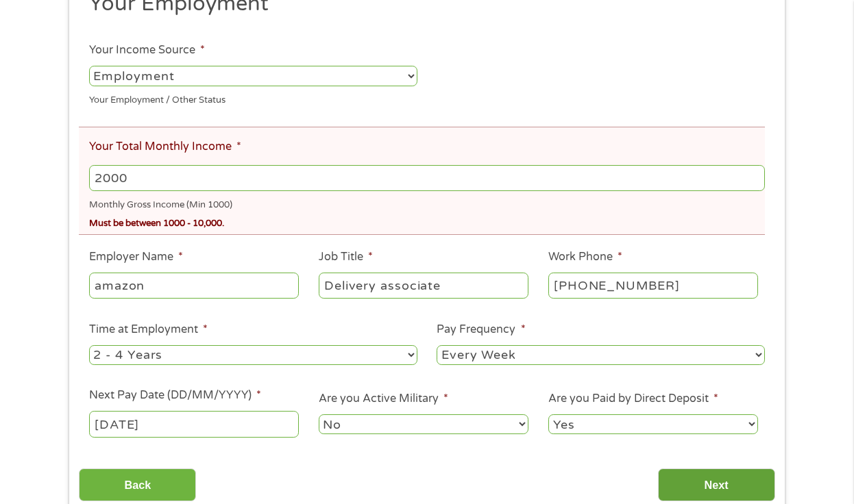 The image size is (854, 504). Describe the element at coordinates (135, 257) in the screenshot. I see `label: Employer Name` at that location.